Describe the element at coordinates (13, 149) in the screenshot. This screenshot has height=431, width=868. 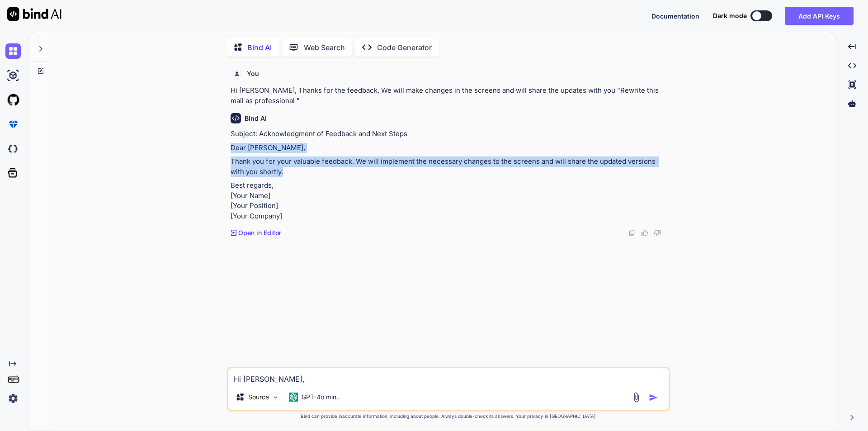
I see `img: darkCloudIdeIcon` at that location.